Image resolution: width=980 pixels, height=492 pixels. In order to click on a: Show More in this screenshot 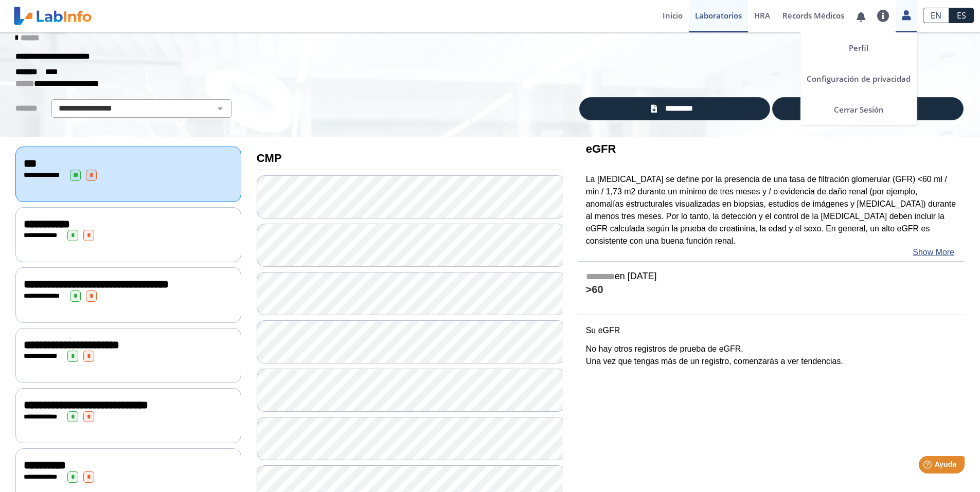, I will do `click(933, 252)`.